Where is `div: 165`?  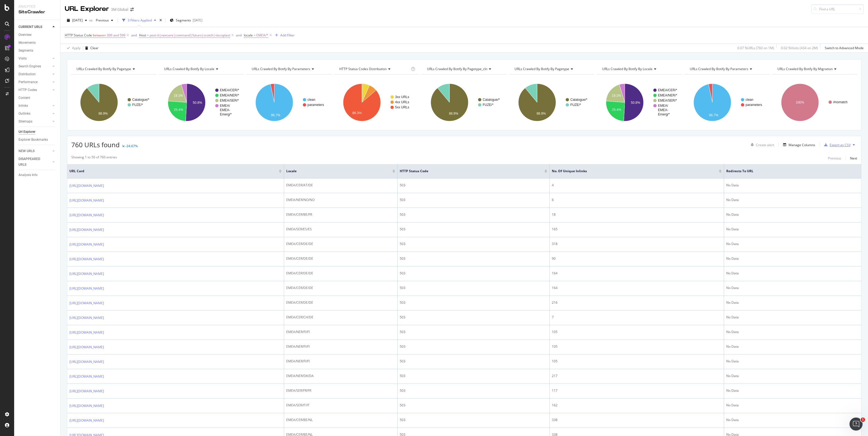
div: 165 is located at coordinates (636, 229).